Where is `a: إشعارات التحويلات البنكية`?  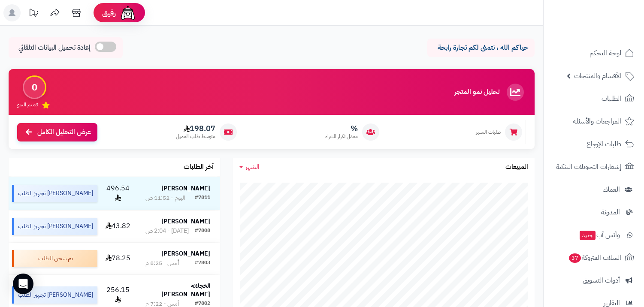
a: إشعارات التحويلات البنكية is located at coordinates (594, 167).